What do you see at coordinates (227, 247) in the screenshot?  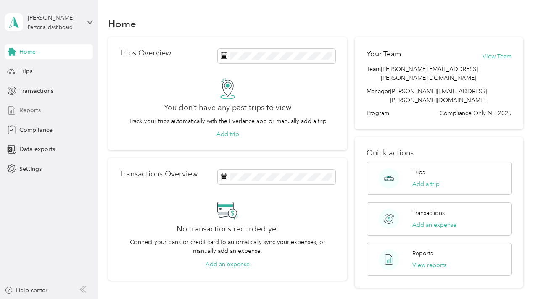 I see `p: Connect your bank or credit card to automatically sync your expenses, or manually add an expense.` at bounding box center [227, 247].